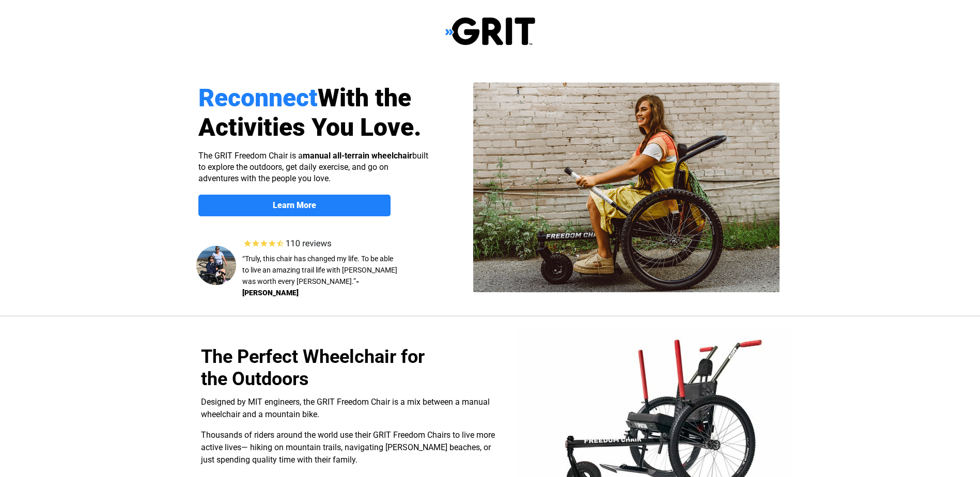 This screenshot has height=477, width=980. Describe the element at coordinates (358, 155) in the screenshot. I see `strong: manual all-terrain wheelchair` at that location.